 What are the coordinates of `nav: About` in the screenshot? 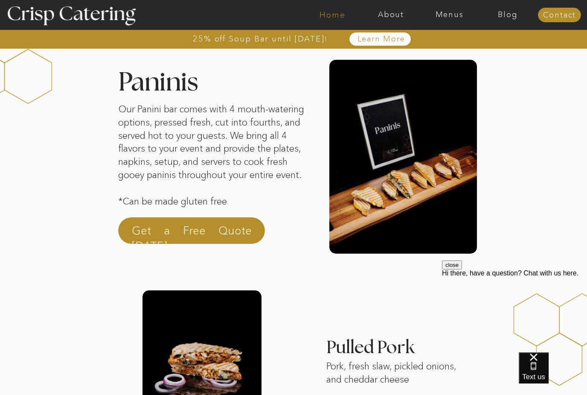 It's located at (391, 15).